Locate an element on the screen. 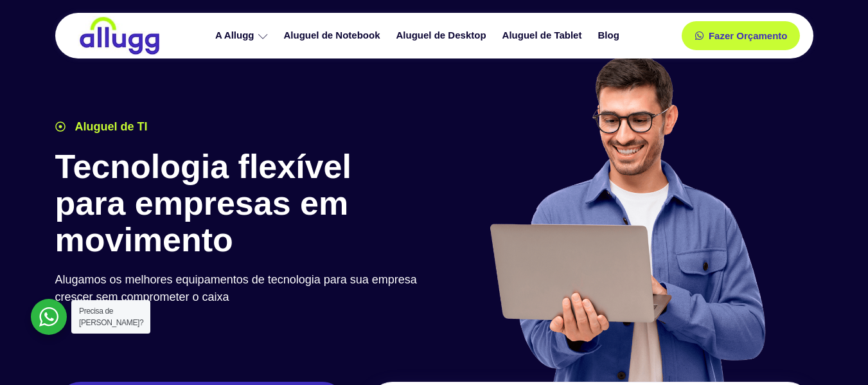 This screenshot has height=385, width=868. a: Blog is located at coordinates (609, 35).